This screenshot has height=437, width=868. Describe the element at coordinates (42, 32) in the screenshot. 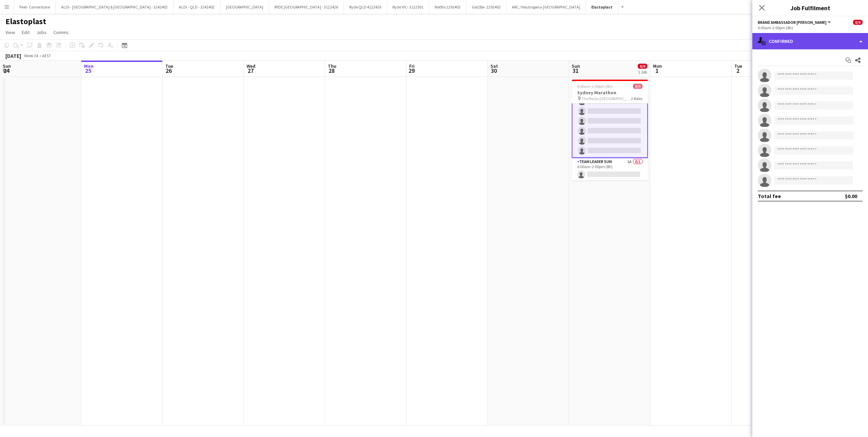

I see `span: Jobs` at that location.